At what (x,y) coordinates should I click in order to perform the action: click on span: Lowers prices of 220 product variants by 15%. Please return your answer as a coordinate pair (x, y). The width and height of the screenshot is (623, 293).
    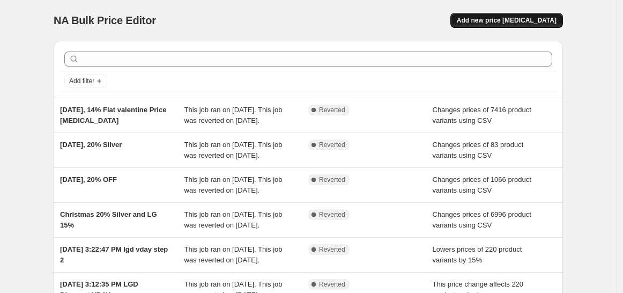
    Looking at the image, I should click on (477, 254).